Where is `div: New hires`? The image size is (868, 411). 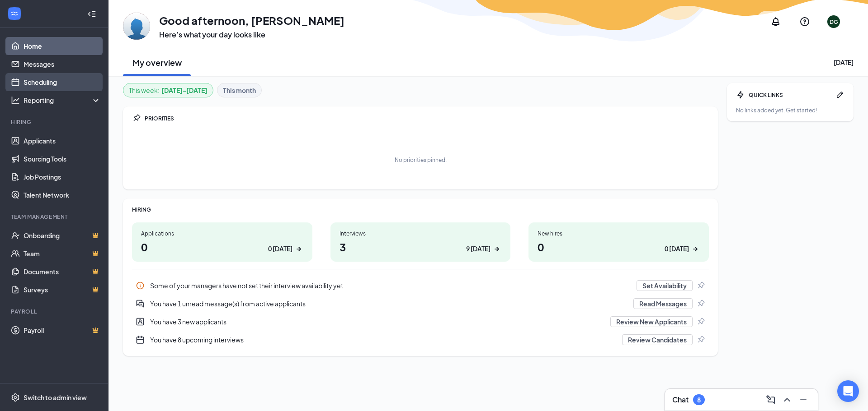 div: New hires is located at coordinates (618, 233).